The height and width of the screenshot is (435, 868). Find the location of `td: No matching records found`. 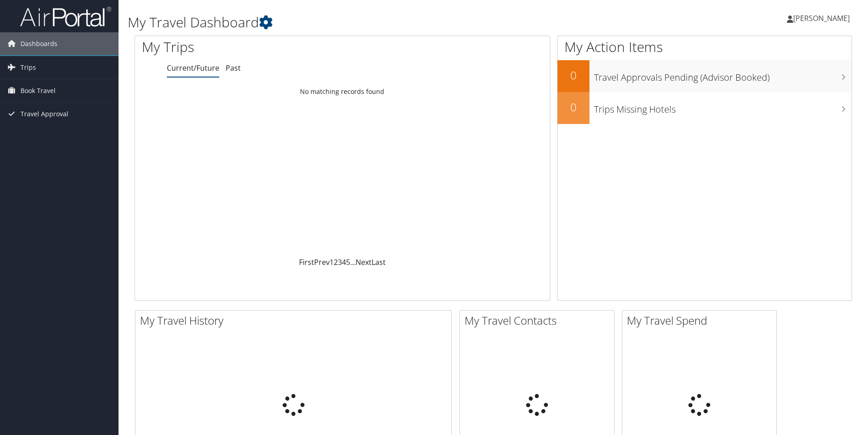

td: No matching records found is located at coordinates (342, 91).